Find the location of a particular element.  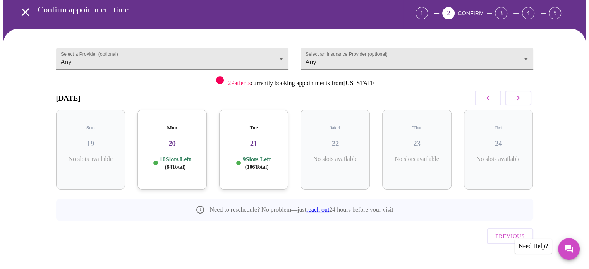

h5: Tue is located at coordinates (253, 128).